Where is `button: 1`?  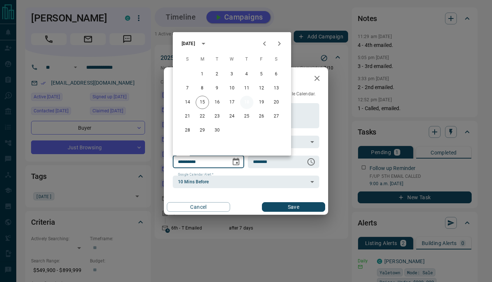
button: 1 is located at coordinates (202, 74).